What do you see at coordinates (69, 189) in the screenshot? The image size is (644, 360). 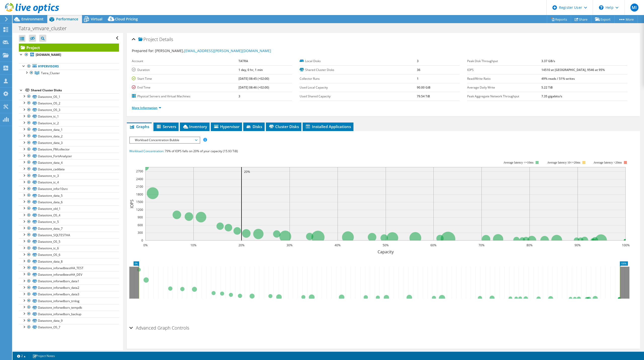 I see `a: Datastore_infor10srv` at bounding box center [69, 189].